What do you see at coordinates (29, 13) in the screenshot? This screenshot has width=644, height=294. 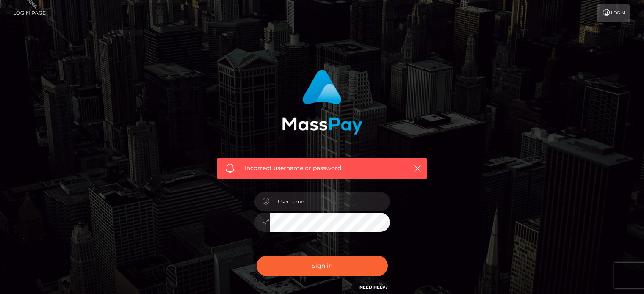 I see `a: Login Page` at bounding box center [29, 13].